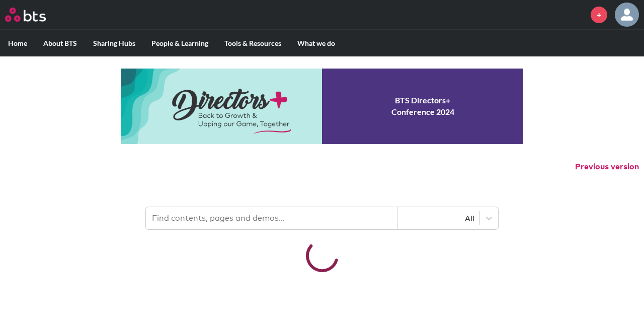 This screenshot has height=318, width=644. I want to click on div: All, so click(438, 218).